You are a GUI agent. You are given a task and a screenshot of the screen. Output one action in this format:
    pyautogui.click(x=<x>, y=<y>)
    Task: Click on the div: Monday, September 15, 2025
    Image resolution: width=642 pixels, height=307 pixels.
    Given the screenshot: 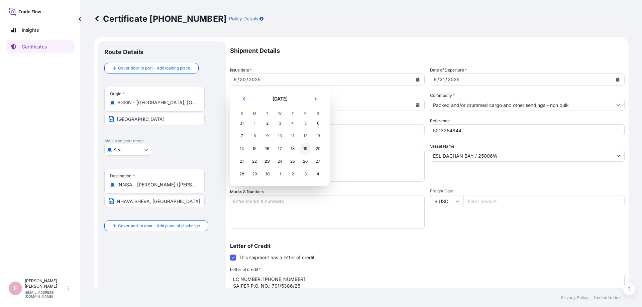 What is the action you would take?
    pyautogui.click(x=254, y=149)
    